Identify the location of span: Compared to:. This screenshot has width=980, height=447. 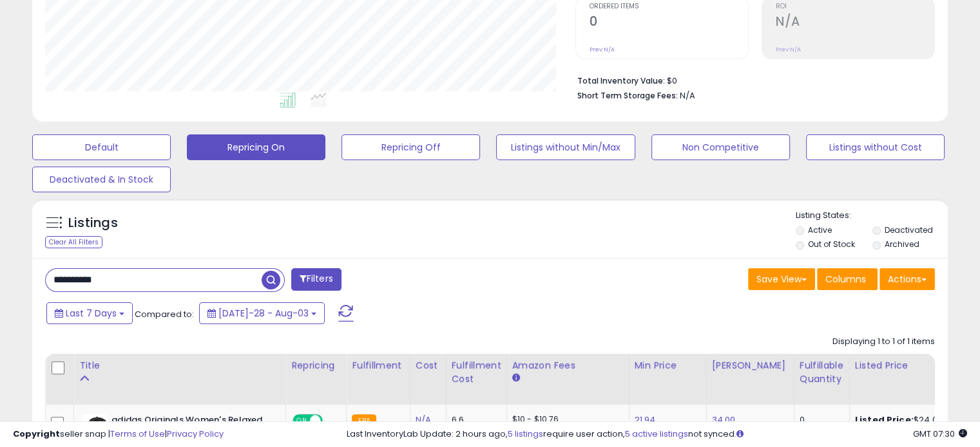
(164, 314).